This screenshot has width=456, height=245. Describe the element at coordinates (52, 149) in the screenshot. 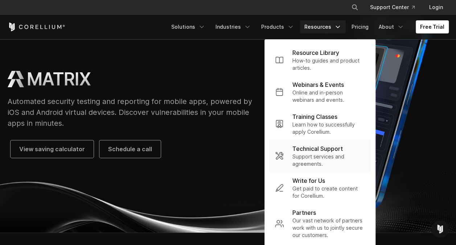

I see `span: View saving calculator` at that location.